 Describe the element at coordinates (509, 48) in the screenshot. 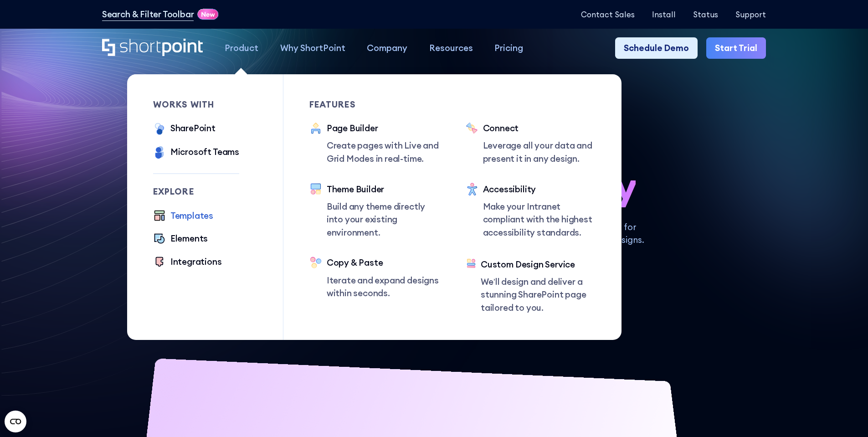

I see `a: Pricing` at that location.